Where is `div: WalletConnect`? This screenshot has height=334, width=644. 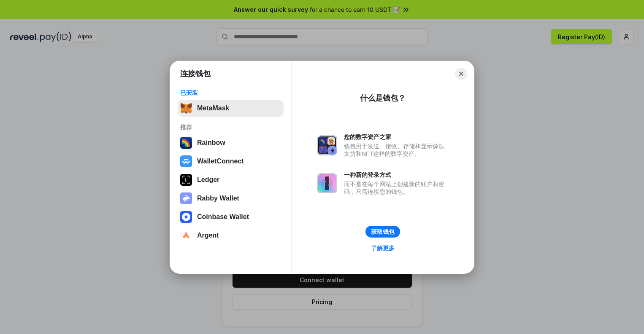 div: WalletConnect is located at coordinates (220, 161).